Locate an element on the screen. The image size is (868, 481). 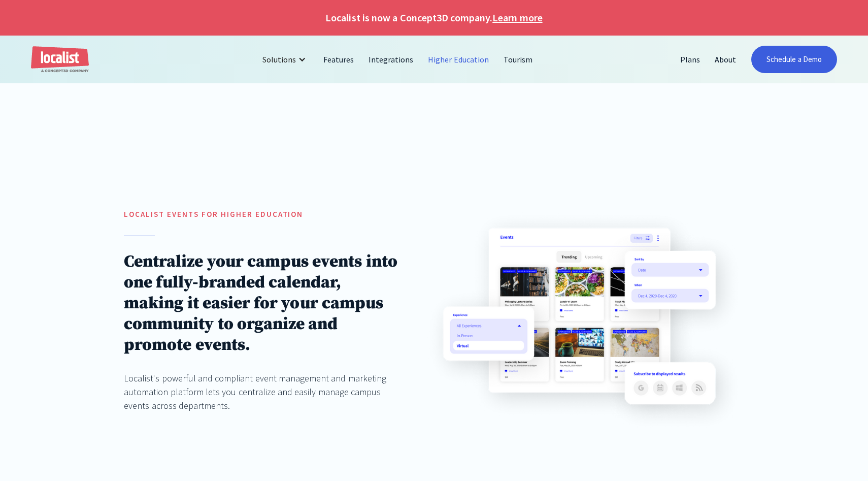
a: home is located at coordinates (60, 59).